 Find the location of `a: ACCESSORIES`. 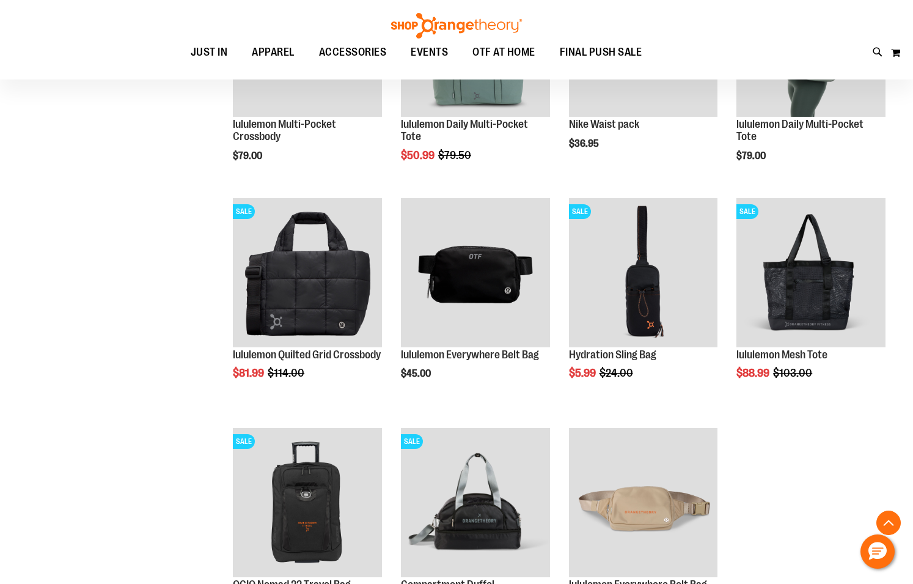

a: ACCESSORIES is located at coordinates (353, 52).